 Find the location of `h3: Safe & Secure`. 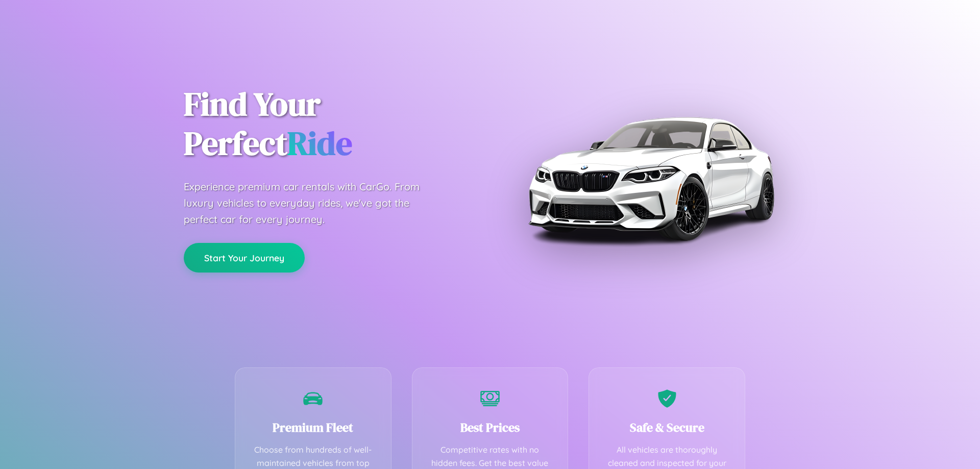

h3: Safe & Secure is located at coordinates (667, 428).